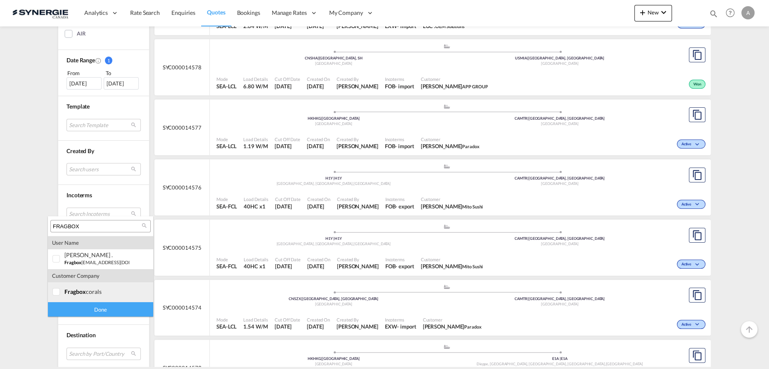 Image resolution: width=769 pixels, height=369 pixels. What do you see at coordinates (97, 292) in the screenshot?
I see `div: <span class="highlightedText">fragbox</span> corals` at bounding box center [97, 292].